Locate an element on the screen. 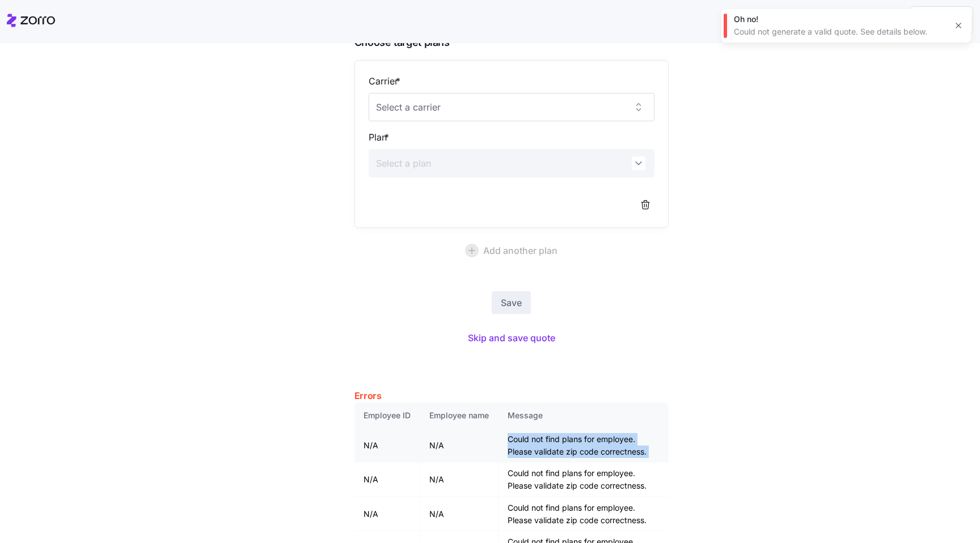  button: Save is located at coordinates (510, 302).